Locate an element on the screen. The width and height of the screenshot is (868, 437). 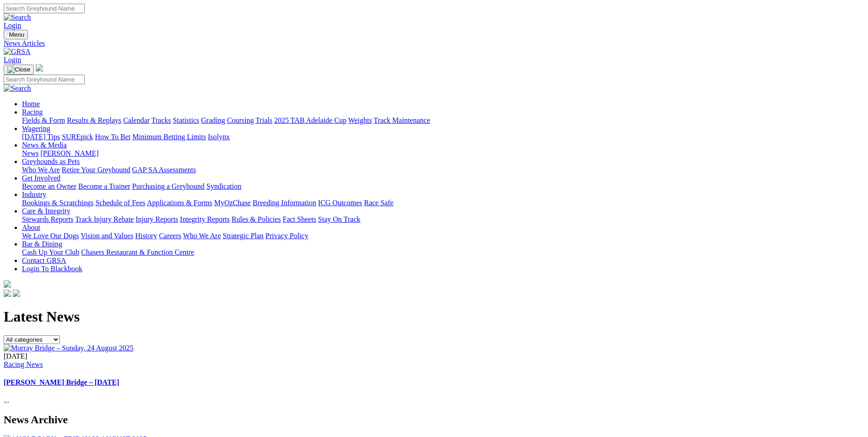
a: Track Maintenance is located at coordinates (402, 120).